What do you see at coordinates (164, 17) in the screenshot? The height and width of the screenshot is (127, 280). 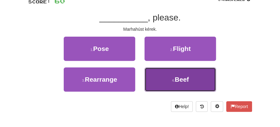 I see `span: , please.` at bounding box center [164, 17].